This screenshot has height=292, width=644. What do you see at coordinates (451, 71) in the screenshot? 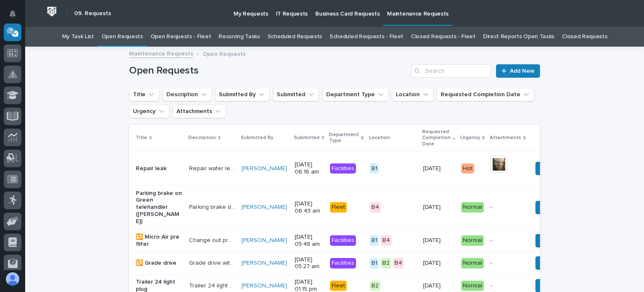
I see `div: Search` at bounding box center [451, 71].